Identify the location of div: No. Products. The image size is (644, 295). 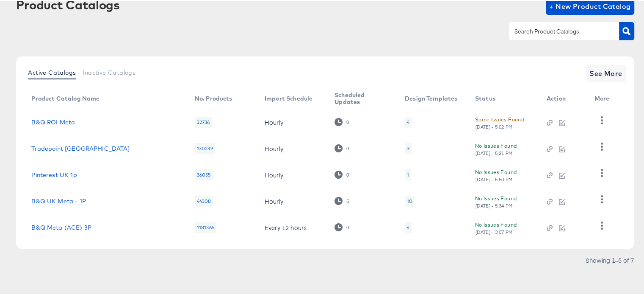
(214, 97).